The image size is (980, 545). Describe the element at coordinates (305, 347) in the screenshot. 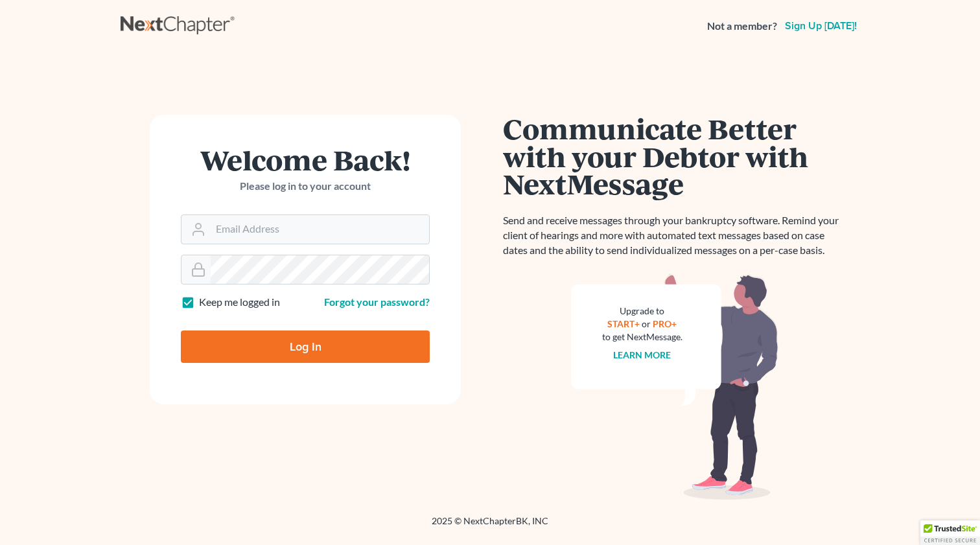

I see `input: Log In` at that location.